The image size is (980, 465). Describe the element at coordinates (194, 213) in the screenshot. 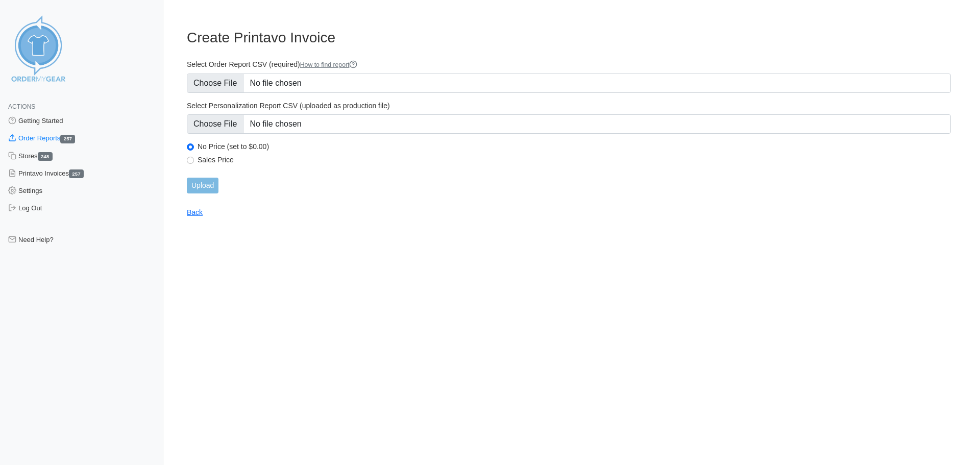

I see `a: Back` at that location.